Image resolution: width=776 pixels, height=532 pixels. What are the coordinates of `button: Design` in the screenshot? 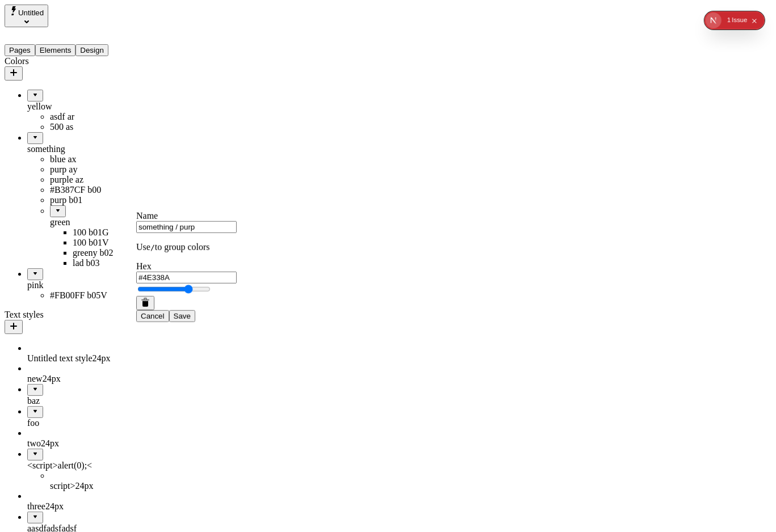 It's located at (92, 50).